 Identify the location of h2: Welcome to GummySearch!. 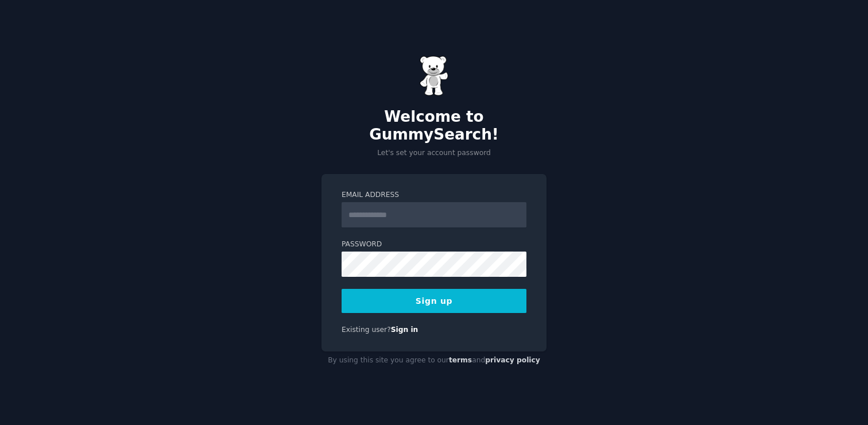
(434, 126).